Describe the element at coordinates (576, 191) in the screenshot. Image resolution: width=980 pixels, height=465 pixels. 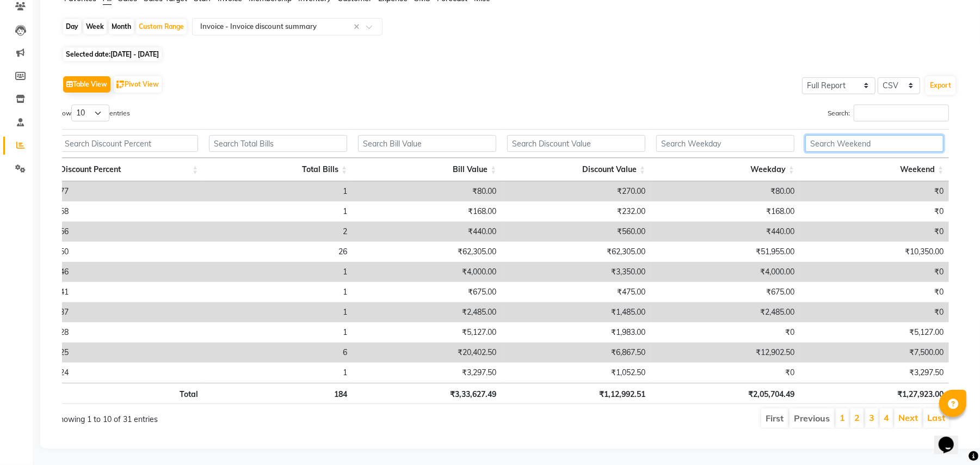
I see `td: ₹270.00` at that location.